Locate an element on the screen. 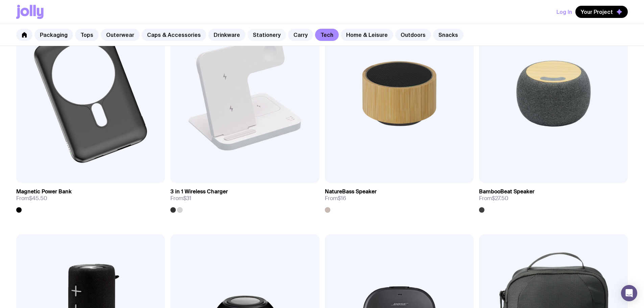  span: $45.50 is located at coordinates (38, 198).